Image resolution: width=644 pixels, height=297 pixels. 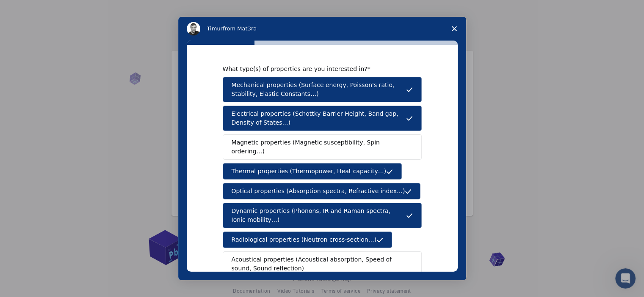 What do you see at coordinates (307, 240) in the screenshot?
I see `button: Radiological properties (Neutron cross-section…)` at bounding box center [307, 240].